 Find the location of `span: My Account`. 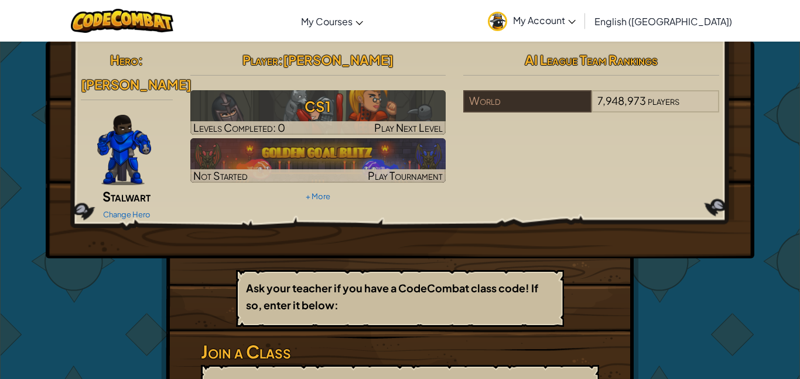

span: My Account is located at coordinates (544, 20).